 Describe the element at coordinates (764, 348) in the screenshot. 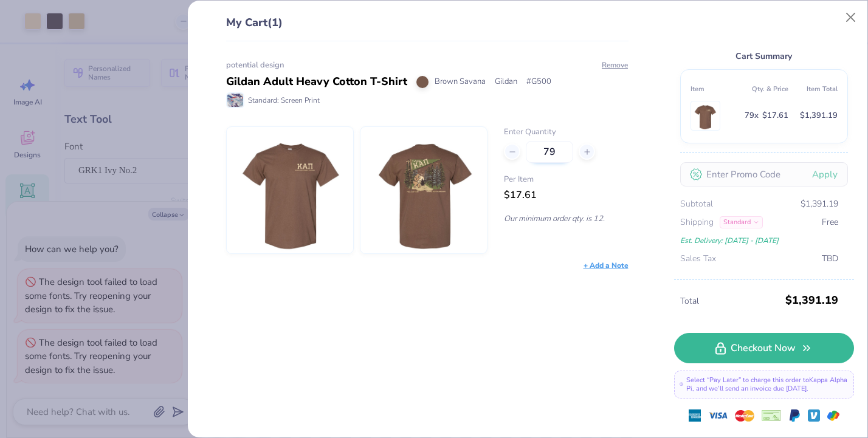

I see `a: Checkout Now` at that location.